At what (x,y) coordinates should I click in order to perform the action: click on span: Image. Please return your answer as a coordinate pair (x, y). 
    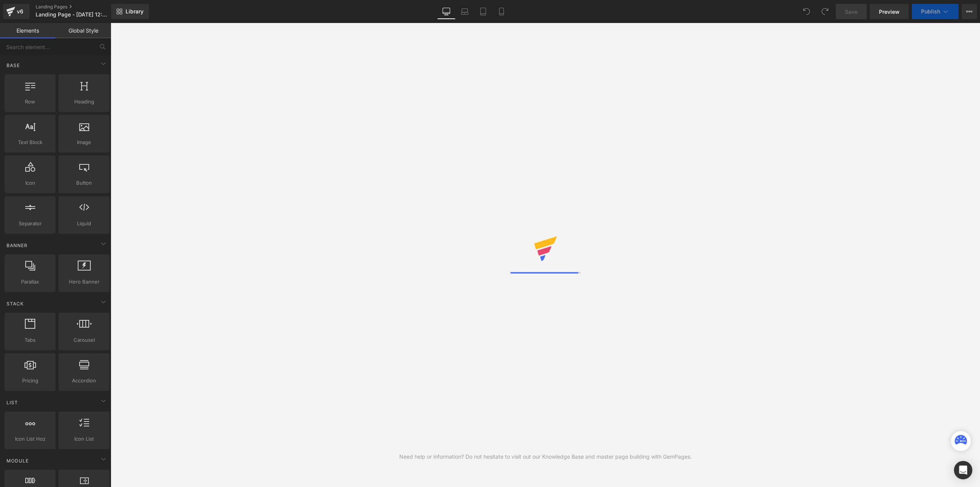
    Looking at the image, I should click on (84, 142).